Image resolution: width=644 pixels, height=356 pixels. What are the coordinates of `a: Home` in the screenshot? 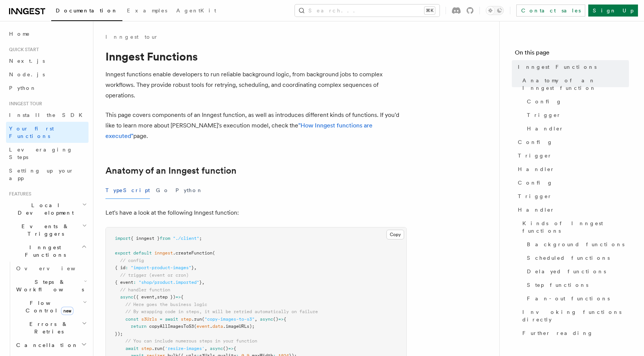 It's located at (47, 33).